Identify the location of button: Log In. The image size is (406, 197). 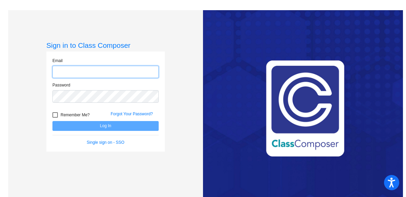
(106, 125).